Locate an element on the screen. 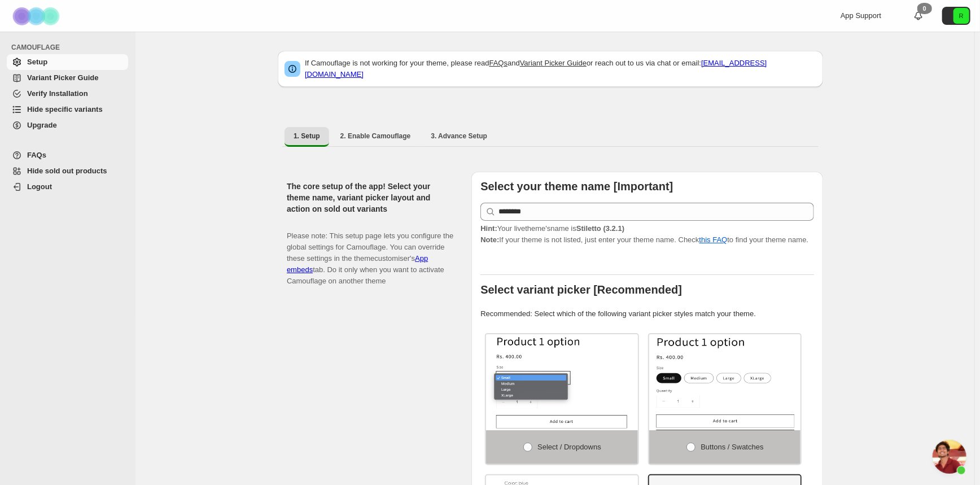  span: Buttons / Swatches is located at coordinates (732, 447).